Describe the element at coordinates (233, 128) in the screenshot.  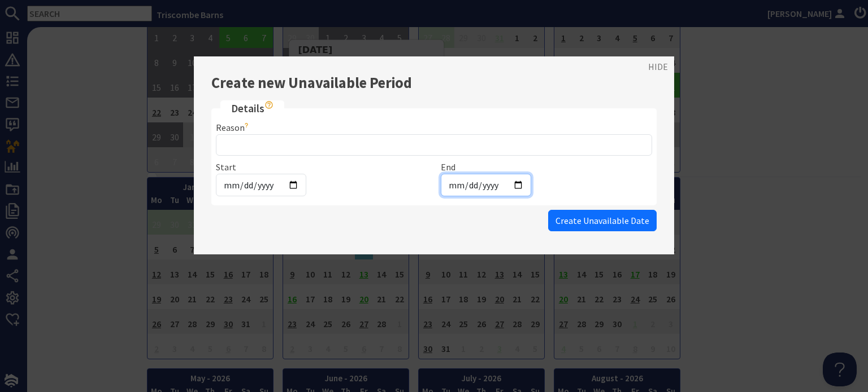
I see `label: Reason` at that location.